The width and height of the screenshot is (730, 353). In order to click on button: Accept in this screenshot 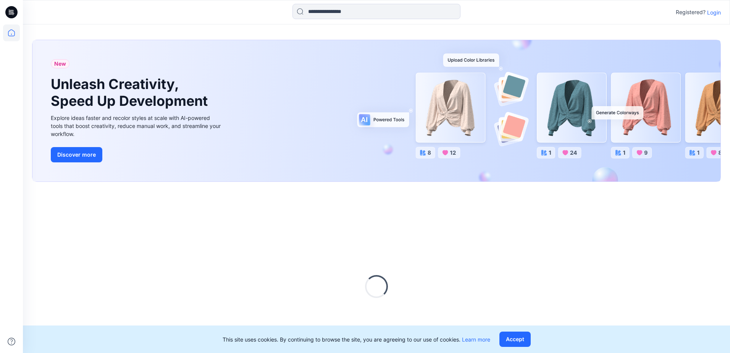, I will do `click(515, 339)`.